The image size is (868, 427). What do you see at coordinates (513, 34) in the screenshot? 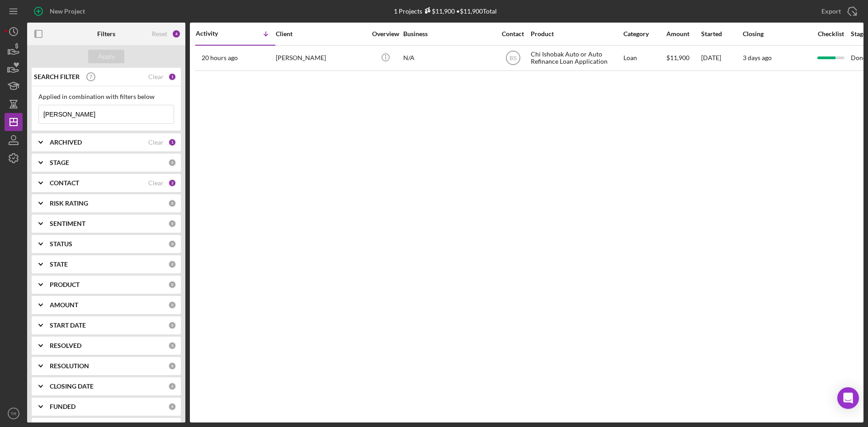
I see `div: Contact` at bounding box center [513, 34].